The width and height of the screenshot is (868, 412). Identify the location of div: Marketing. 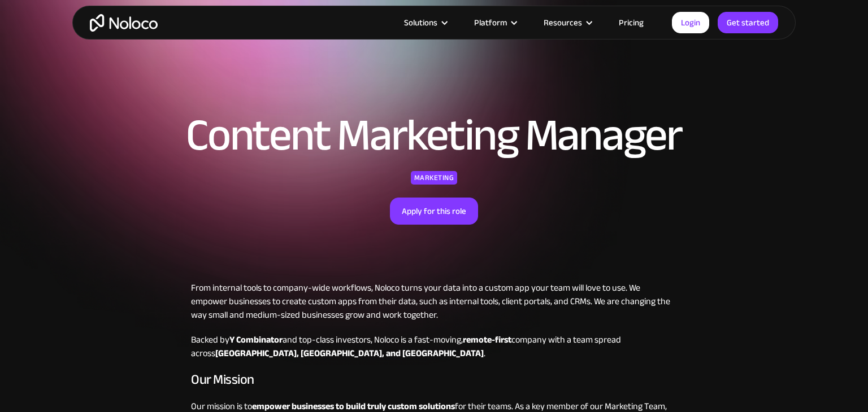
(434, 178).